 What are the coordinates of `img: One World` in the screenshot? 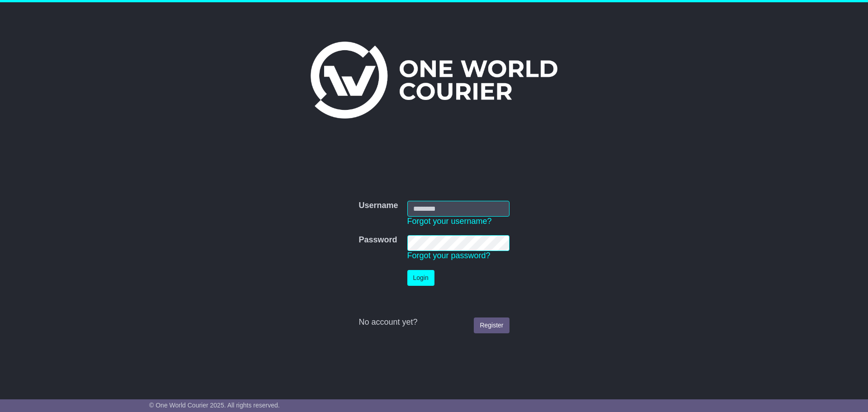 It's located at (434, 80).